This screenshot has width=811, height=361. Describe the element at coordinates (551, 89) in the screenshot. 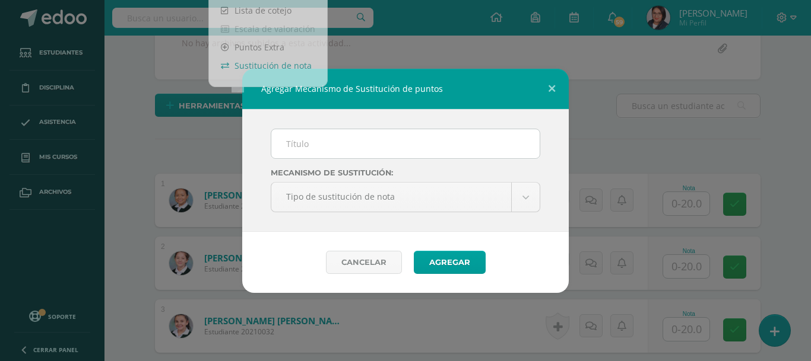

I see `button: Close (Esc)` at that location.